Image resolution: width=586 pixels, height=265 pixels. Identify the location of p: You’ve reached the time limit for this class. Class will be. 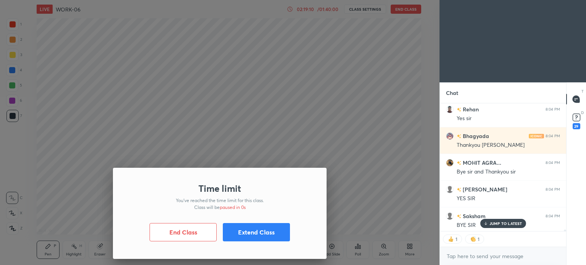
(220, 204).